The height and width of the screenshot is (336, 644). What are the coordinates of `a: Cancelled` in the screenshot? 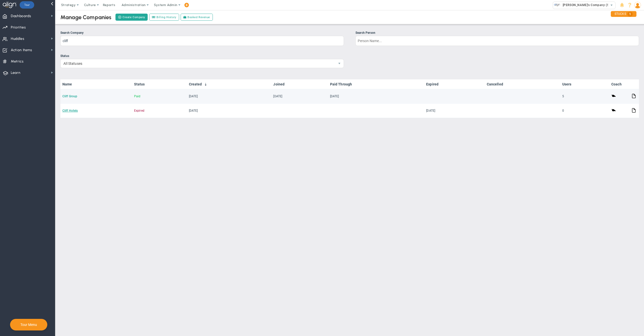 It's located at (522, 84).